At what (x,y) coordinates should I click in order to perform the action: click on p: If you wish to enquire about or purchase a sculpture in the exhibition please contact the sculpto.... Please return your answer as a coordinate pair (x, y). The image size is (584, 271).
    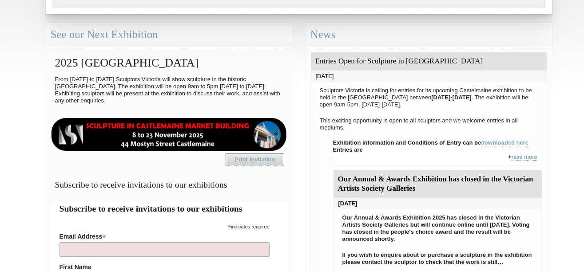
    Looking at the image, I should click on (438, 259).